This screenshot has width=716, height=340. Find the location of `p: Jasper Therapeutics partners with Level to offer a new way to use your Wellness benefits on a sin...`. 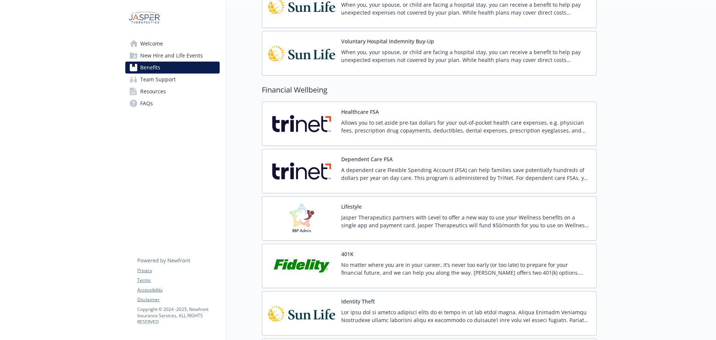

p: Jasper Therapeutics partners with Level to offer a new way to use your Wellness benefits on a sin... is located at coordinates (466, 221).